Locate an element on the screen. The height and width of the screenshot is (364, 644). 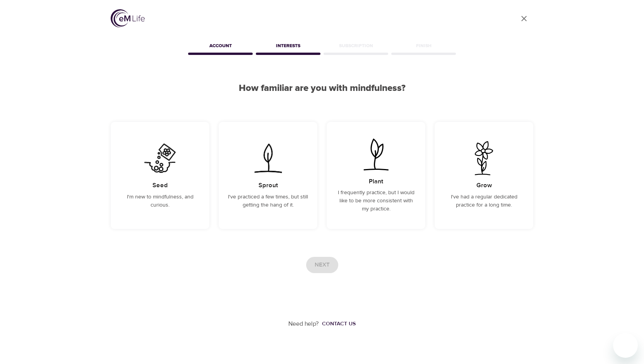
p: I'm new to mindfulness, and curious. is located at coordinates (160, 201).